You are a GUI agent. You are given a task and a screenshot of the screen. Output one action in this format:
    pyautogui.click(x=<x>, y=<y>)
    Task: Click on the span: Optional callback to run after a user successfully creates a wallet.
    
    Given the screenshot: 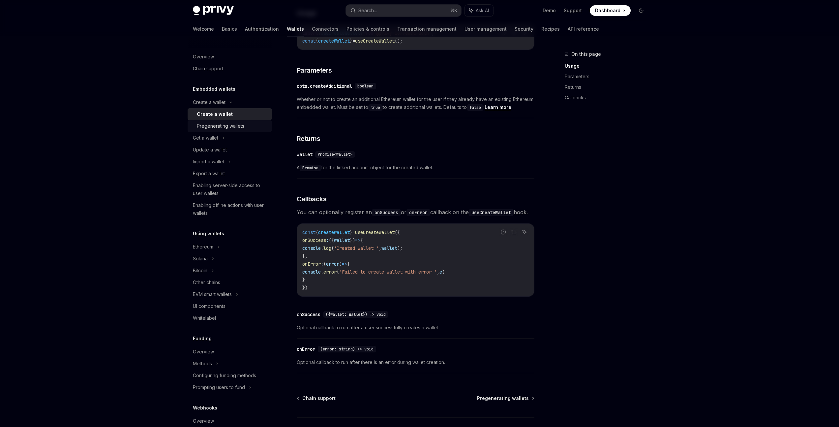 What is the action you would take?
    pyautogui.click(x=415, y=327)
    